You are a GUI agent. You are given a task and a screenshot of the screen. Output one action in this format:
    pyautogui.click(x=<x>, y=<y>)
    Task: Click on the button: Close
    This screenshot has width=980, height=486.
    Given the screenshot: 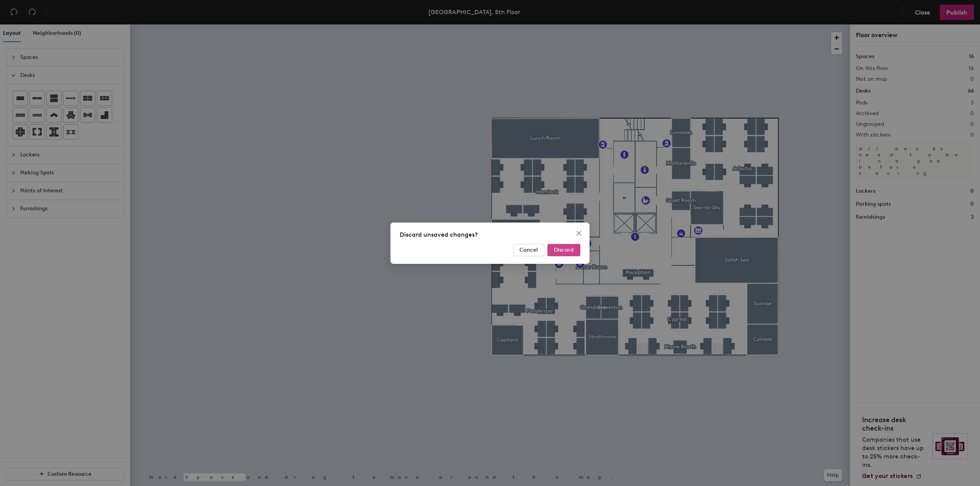 What is the action you would take?
    pyautogui.click(x=579, y=233)
    